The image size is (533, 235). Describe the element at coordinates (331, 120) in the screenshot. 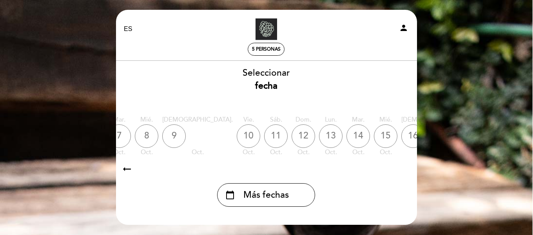

I see `div: lun.` at that location.